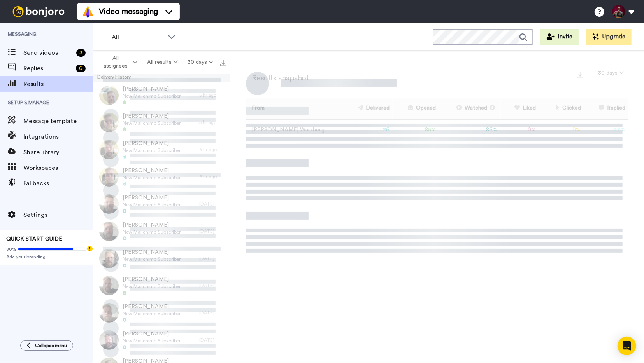 This screenshot has width=644, height=363. Describe the element at coordinates (278, 78) in the screenshot. I see `h2: Results snapshot` at that location.